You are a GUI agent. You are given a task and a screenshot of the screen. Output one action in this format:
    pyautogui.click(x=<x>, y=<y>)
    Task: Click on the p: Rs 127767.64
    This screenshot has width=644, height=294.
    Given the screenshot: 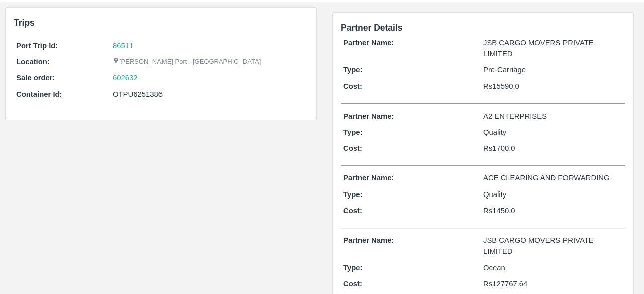 What is the action you would take?
    pyautogui.click(x=553, y=284)
    